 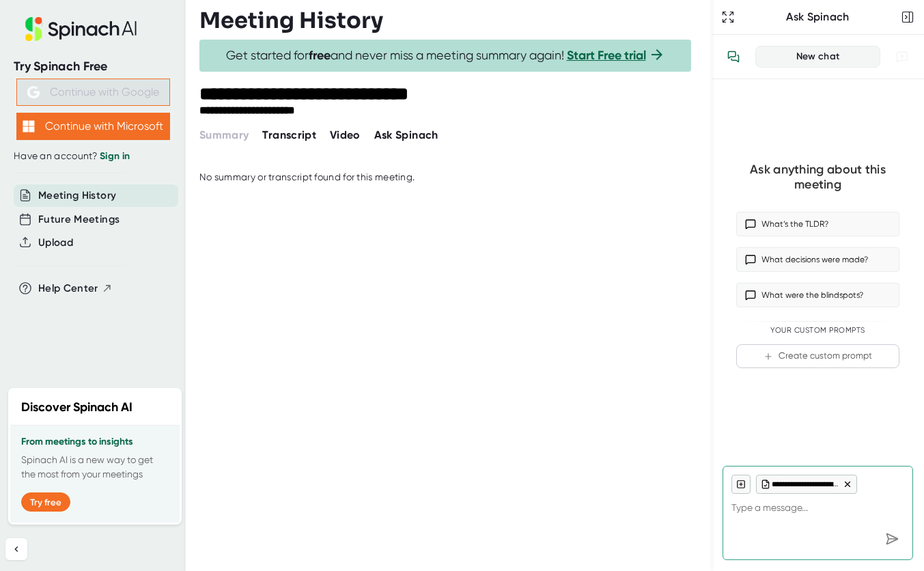 I want to click on button: Collapse sidebar, so click(x=16, y=549).